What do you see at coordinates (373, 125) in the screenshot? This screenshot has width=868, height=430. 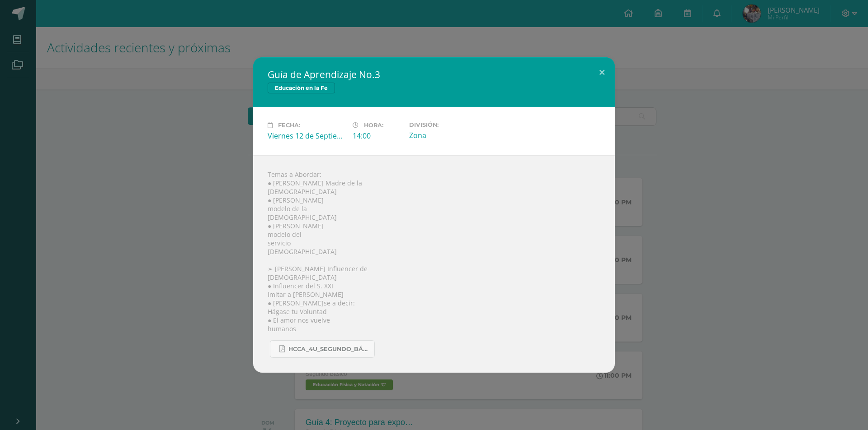 I see `span: Hora:` at bounding box center [373, 125].